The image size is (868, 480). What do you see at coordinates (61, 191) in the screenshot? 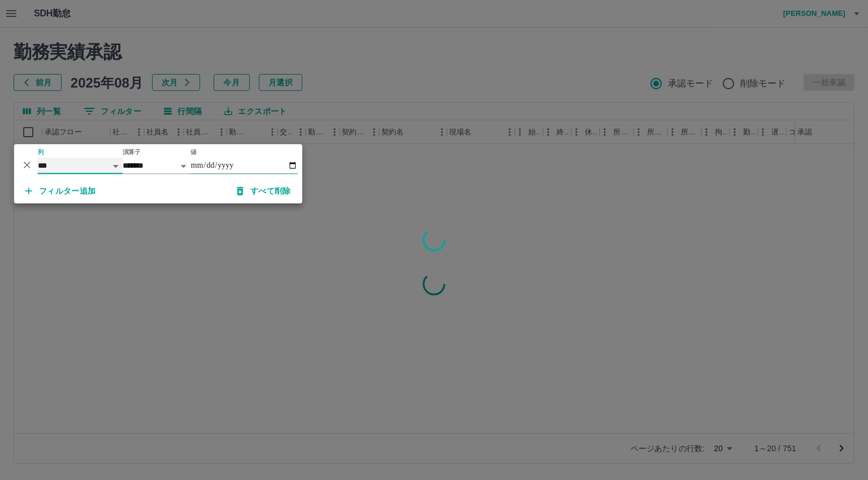
I see `button: フィルター追加` at bounding box center [61, 191].